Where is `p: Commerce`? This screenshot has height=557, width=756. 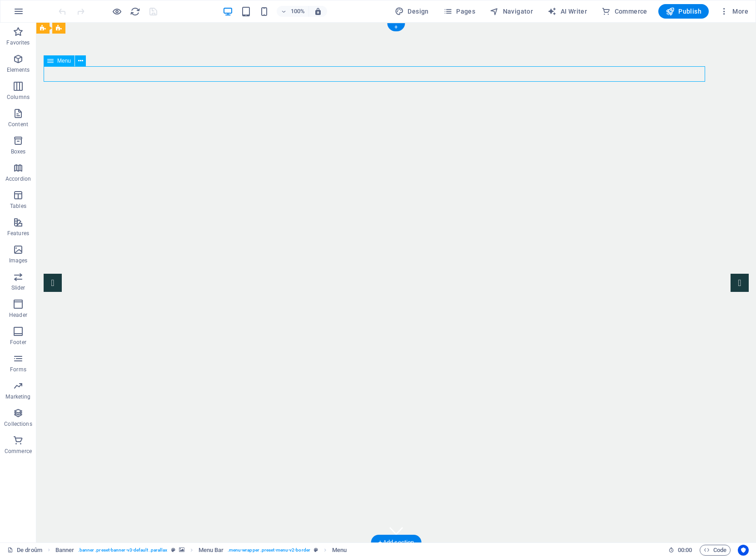 p: Commerce is located at coordinates (18, 451).